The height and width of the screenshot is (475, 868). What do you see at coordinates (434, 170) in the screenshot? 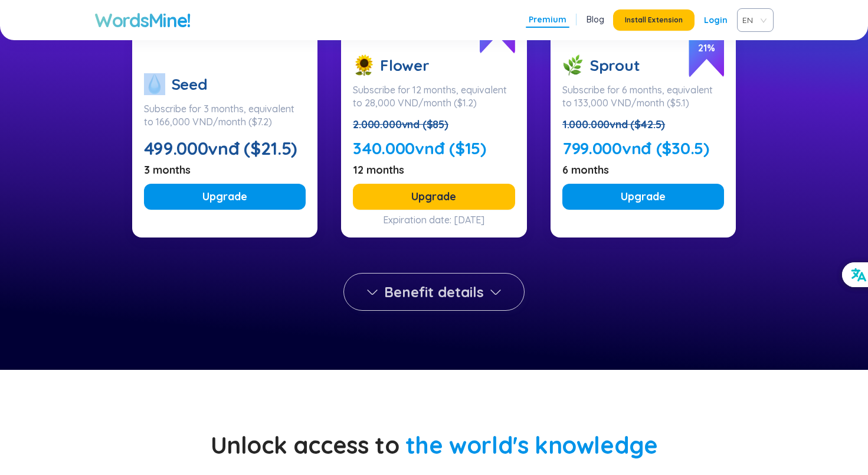
I see `div: 12 months` at bounding box center [434, 170].